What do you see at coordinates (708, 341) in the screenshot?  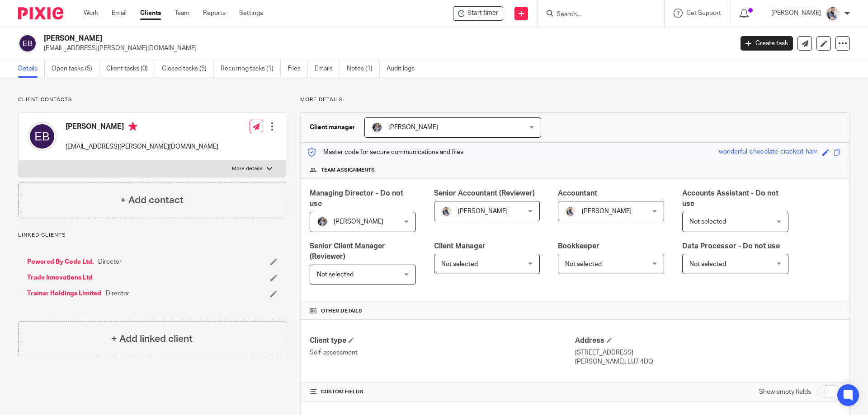 I see `h4: Address` at bounding box center [708, 341].